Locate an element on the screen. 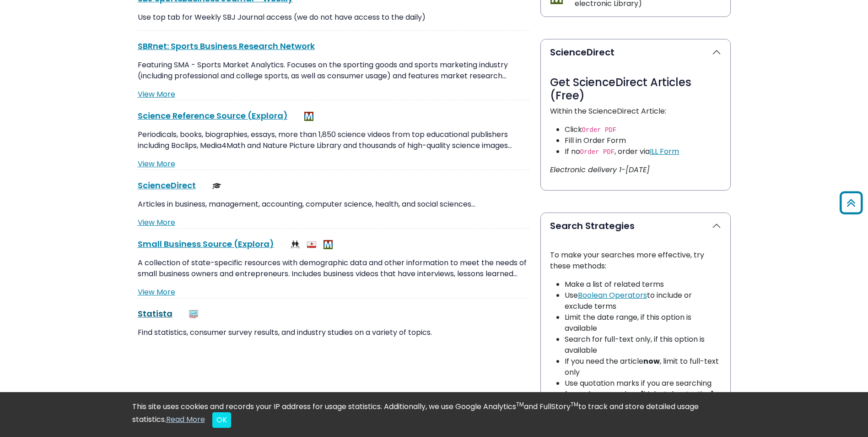 The width and height of the screenshot is (868, 437). a: SBRnet: Sports Business Research Network is located at coordinates (226, 46).